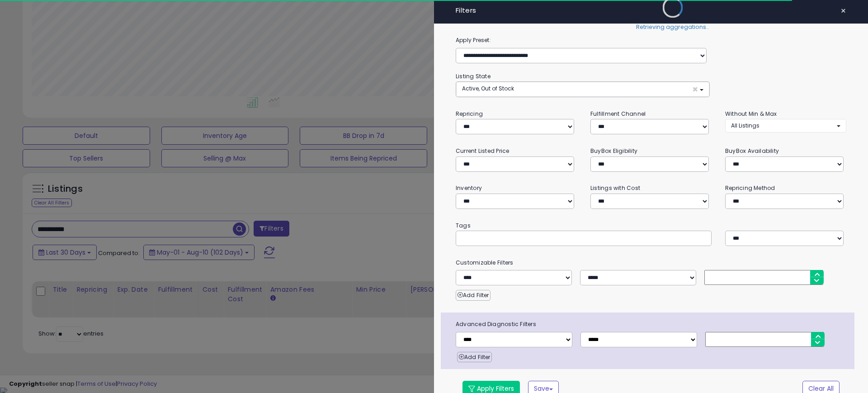 The image size is (868, 393). What do you see at coordinates (614, 150) in the screenshot?
I see `small: BuyBox Eligibility` at bounding box center [614, 150].